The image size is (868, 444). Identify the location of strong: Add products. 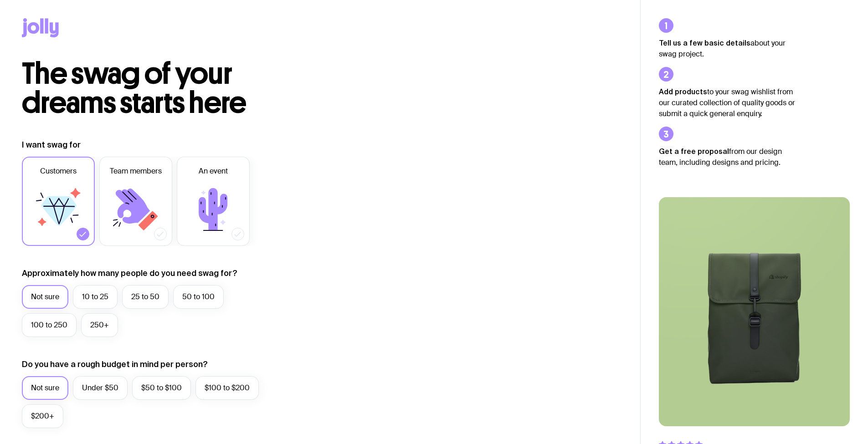
(683, 92).